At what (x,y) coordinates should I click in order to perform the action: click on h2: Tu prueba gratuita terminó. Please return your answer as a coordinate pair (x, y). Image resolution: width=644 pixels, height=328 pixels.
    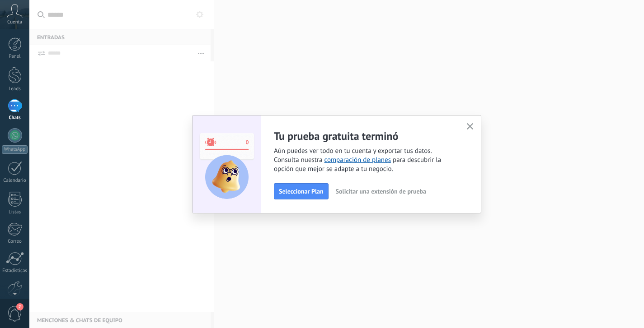
    Looking at the image, I should click on (365, 136).